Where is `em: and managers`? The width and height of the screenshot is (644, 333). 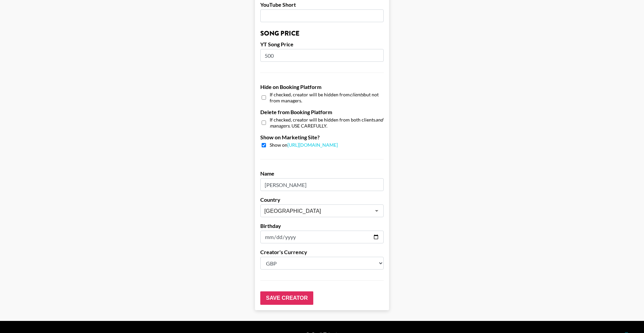 em: and managers is located at coordinates (326, 123).